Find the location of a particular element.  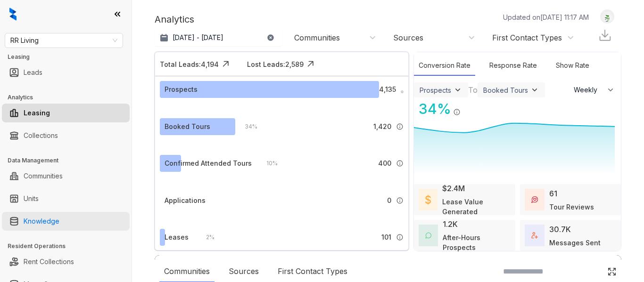

li: Knowledge is located at coordinates (66, 222).